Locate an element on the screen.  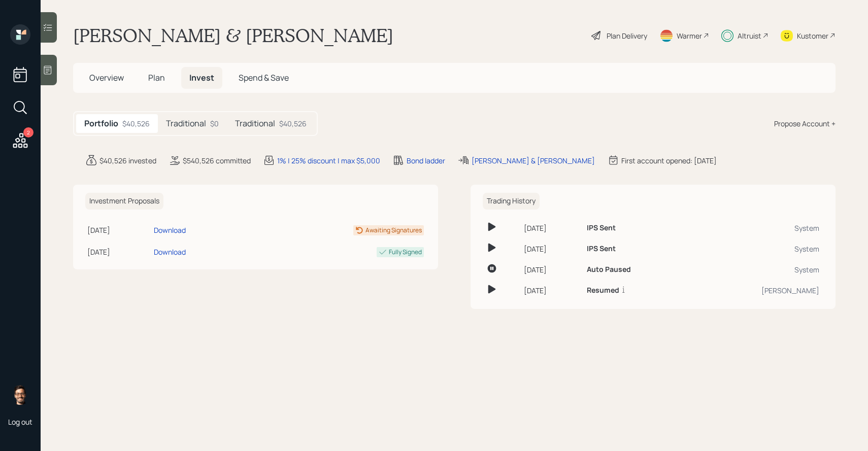
div: Log out is located at coordinates (20, 421).